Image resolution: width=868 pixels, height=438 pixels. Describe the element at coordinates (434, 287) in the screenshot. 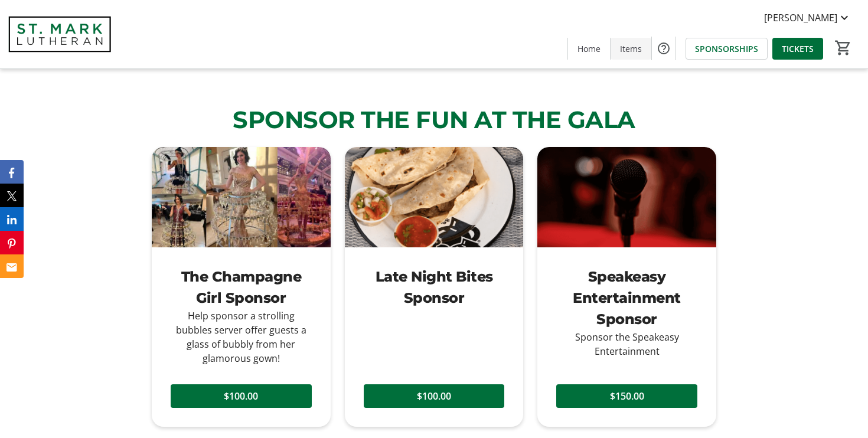

I see `div: Late Night Bites Sponsor` at that location.